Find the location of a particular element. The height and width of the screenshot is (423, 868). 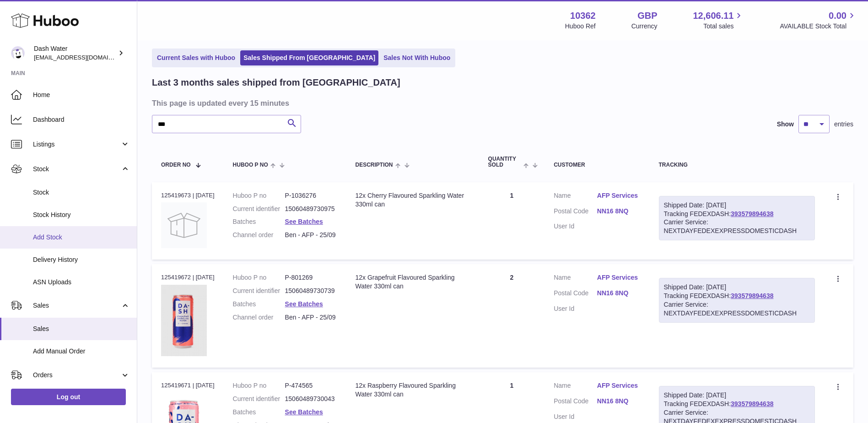

a: Current Sales with Huboo is located at coordinates (196, 57).